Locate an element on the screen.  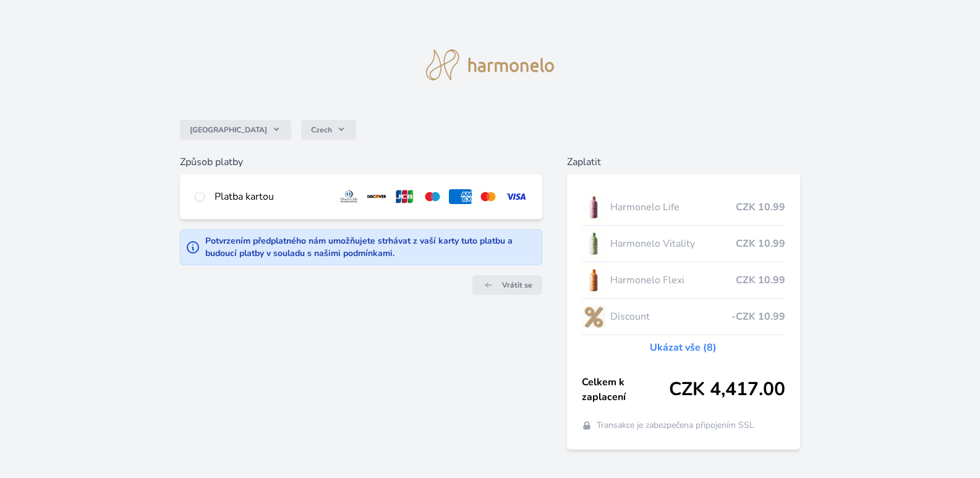
span: Transakce je zabezpečena připojením SSL is located at coordinates (675, 425).